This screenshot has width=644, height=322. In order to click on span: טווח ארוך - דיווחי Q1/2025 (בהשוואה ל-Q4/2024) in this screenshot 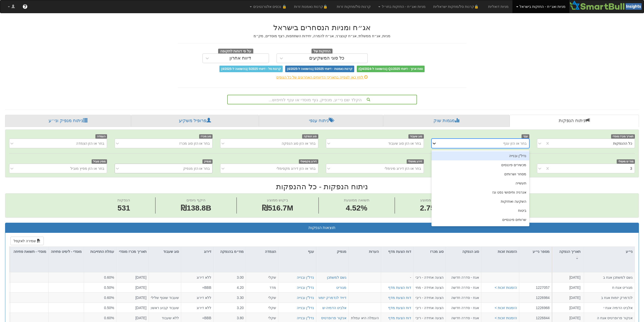, I will do `click(391, 69)`.